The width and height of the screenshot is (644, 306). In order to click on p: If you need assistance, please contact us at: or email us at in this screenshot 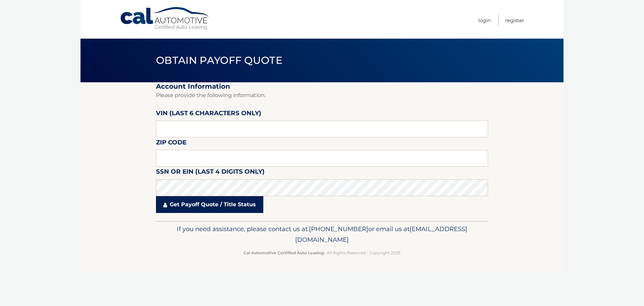, I will do `click(322, 235)`.